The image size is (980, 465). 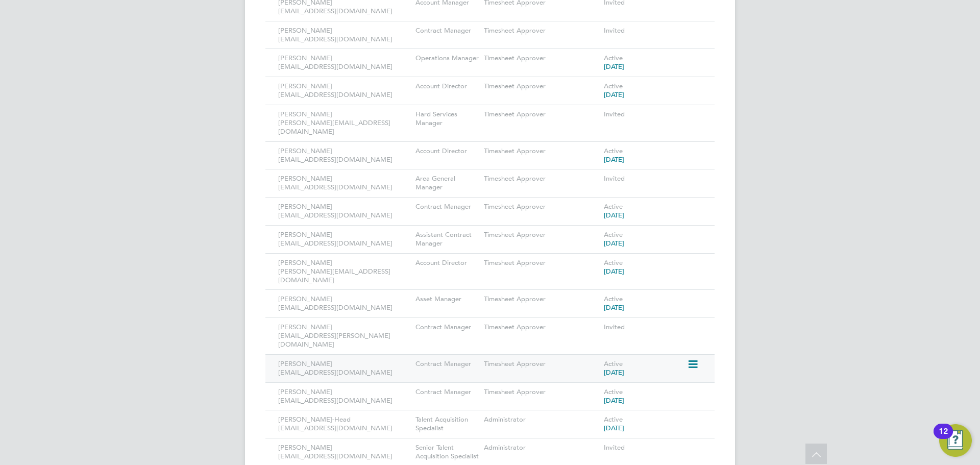 What do you see at coordinates (944, 437) in the screenshot?
I see `div: 12` at bounding box center [944, 437].